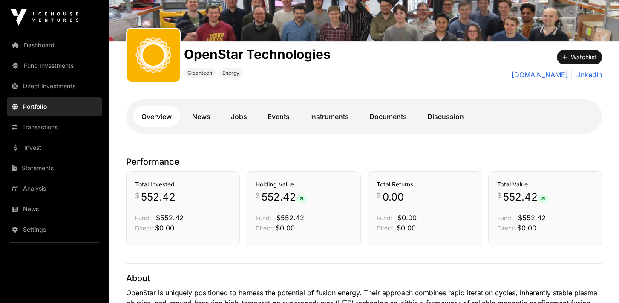 The height and width of the screenshot is (303, 619). I want to click on a: Settings, so click(55, 229).